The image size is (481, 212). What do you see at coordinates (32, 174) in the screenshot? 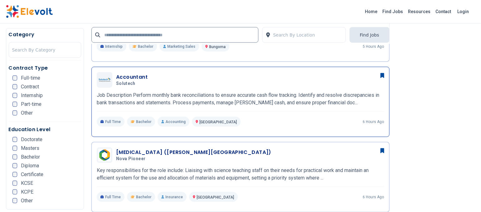
I see `span: Certificate` at bounding box center [32, 174].